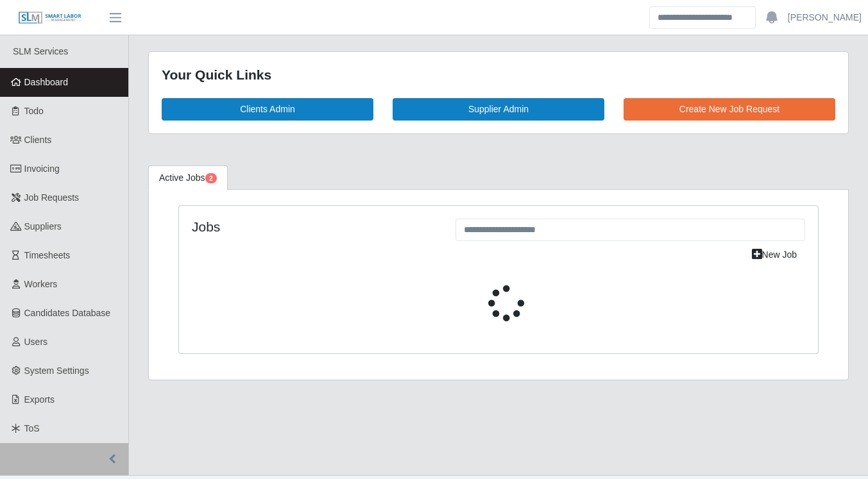  Describe the element at coordinates (314, 227) in the screenshot. I see `h4: Jobs` at that location.